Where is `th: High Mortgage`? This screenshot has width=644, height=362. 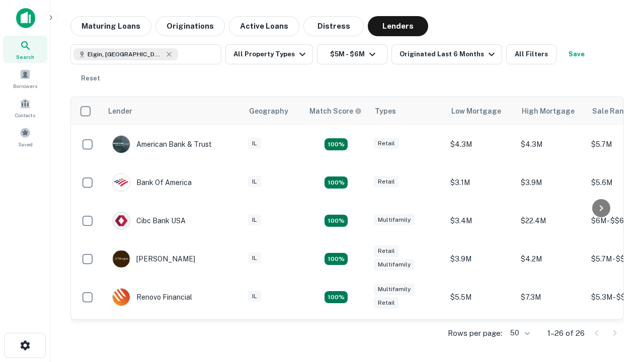
th: High Mortgage is located at coordinates (551, 111).